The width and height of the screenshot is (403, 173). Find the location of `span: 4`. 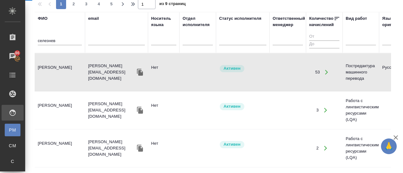

span: 4 is located at coordinates (99, 4).